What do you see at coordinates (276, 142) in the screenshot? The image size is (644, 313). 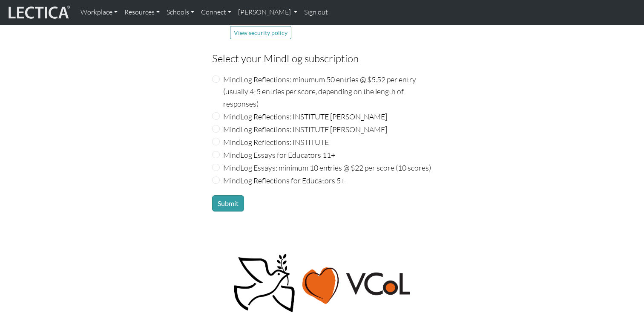 I see `label: MindLog Reflections: INSTITUTE` at bounding box center [276, 142].